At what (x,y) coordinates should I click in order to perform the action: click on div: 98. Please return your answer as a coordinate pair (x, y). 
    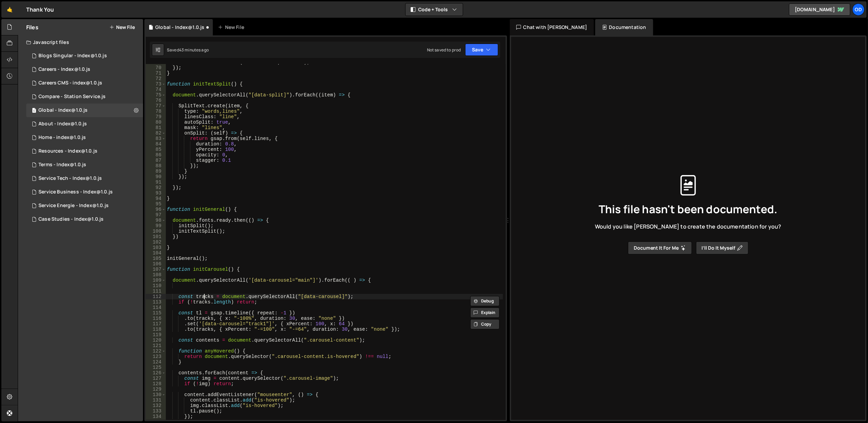
    Looking at the image, I should click on (155, 220).